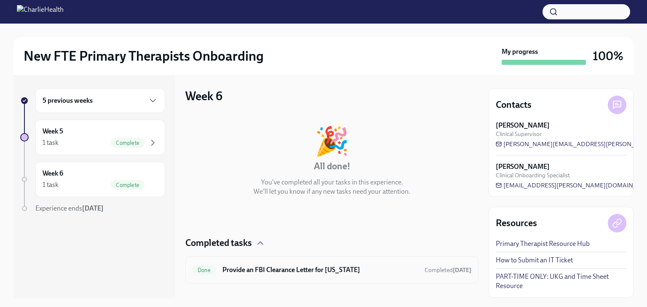 The height and width of the screenshot is (307, 647). I want to click on h4: Resources, so click(516, 223).